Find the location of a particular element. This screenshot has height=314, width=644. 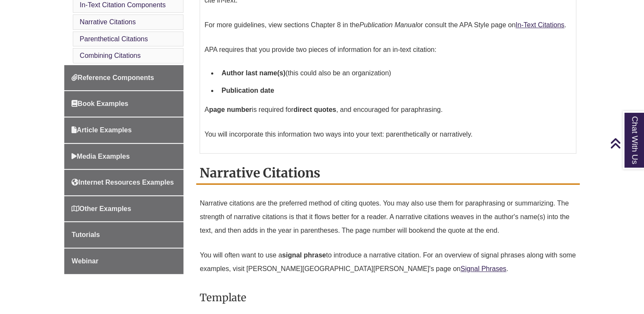

a: Webinar is located at coordinates (123, 261).